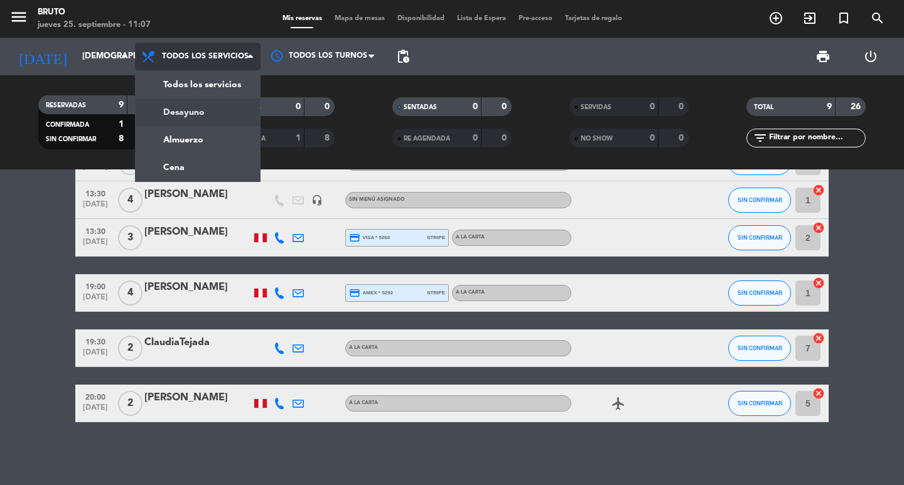  Describe the element at coordinates (360, 18) in the screenshot. I see `span: Mapa de mesas` at that location.